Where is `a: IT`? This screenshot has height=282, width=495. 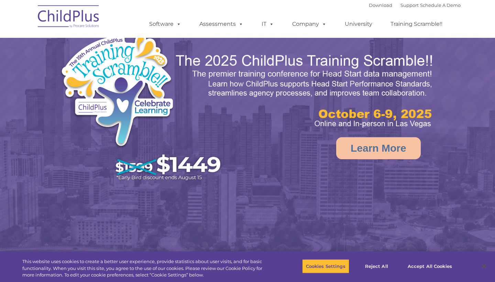 a: IT is located at coordinates (268, 24).